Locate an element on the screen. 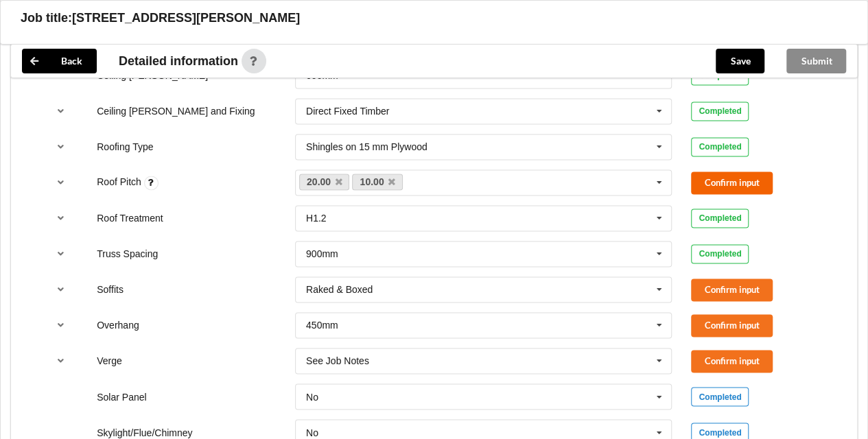  a: 10.00 is located at coordinates (378, 182).